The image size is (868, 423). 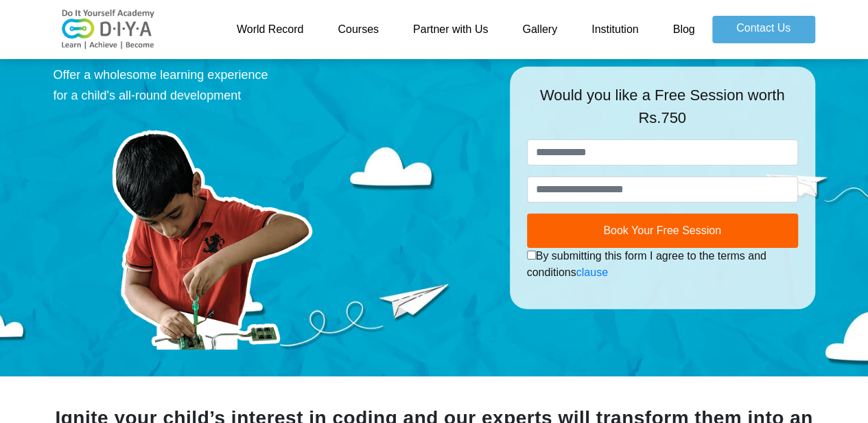 What do you see at coordinates (764, 29) in the screenshot?
I see `a: Contact Us` at bounding box center [764, 29].